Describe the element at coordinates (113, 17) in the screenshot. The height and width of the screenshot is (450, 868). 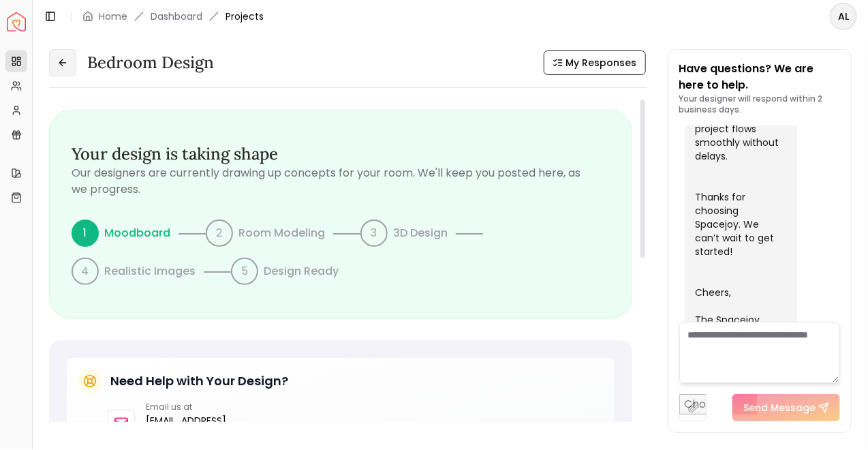
I see `a: Home` at that location.